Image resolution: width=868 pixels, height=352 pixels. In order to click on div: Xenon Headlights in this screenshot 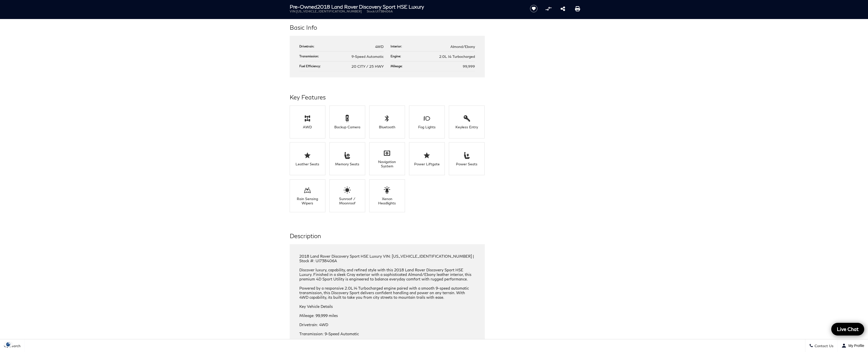, I will do `click(387, 201)`.